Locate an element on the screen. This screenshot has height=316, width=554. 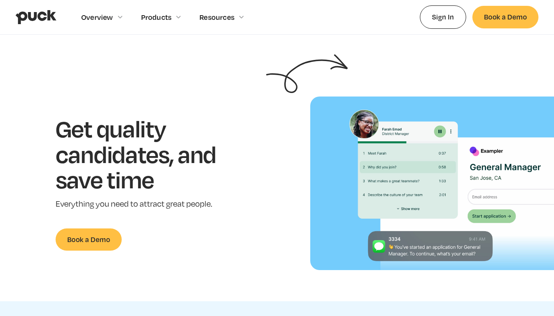
div: Products is located at coordinates (156, 17).